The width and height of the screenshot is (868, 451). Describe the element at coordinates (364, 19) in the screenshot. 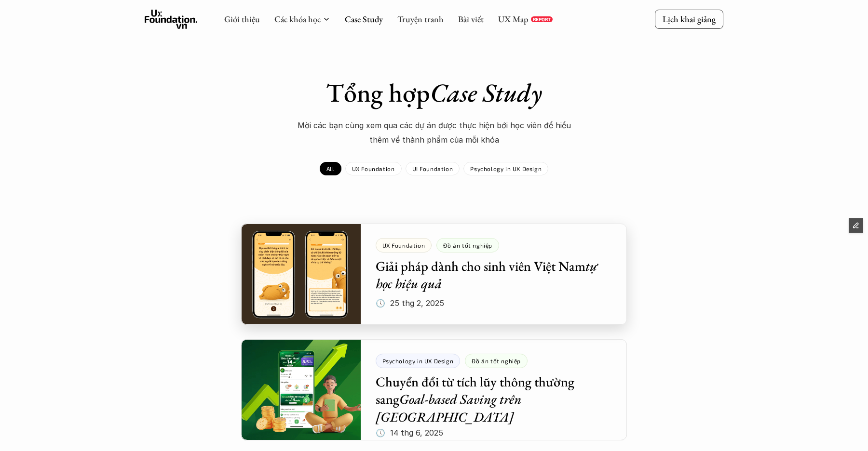

I see `a: Case Study` at that location.